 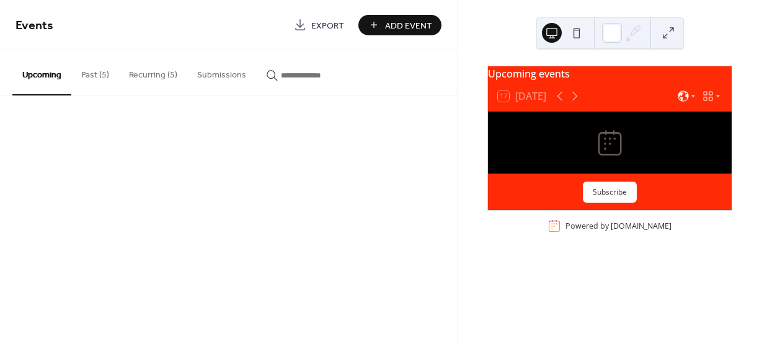 What do you see at coordinates (409, 25) in the screenshot?
I see `span: Add Event` at bounding box center [409, 25].